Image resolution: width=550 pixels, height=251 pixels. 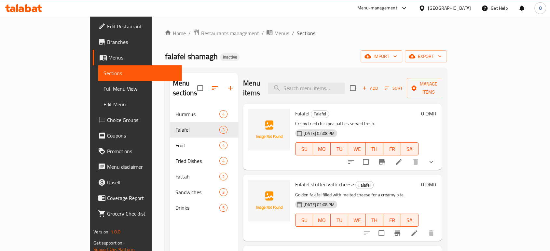 I want to click on img: Falafel, so click(x=269, y=130).